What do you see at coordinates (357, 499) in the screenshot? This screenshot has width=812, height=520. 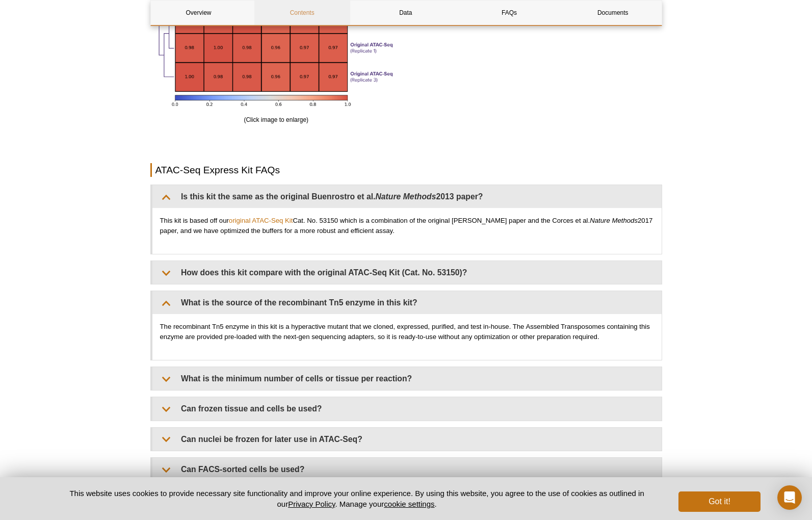 I see `p: This website uses cookies to provide necessary site functionality and improve your online experie...` at bounding box center [357, 499].